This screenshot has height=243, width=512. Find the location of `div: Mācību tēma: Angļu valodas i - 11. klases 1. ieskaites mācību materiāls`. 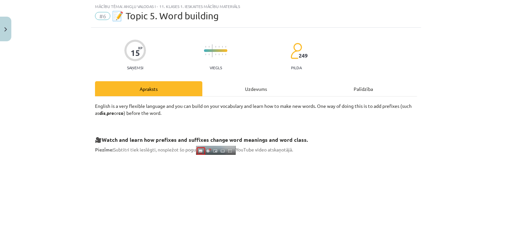

div: Mācību tēma: Angļu valodas i - 11. klases 1. ieskaites mācību materiāls is located at coordinates (256, 6).